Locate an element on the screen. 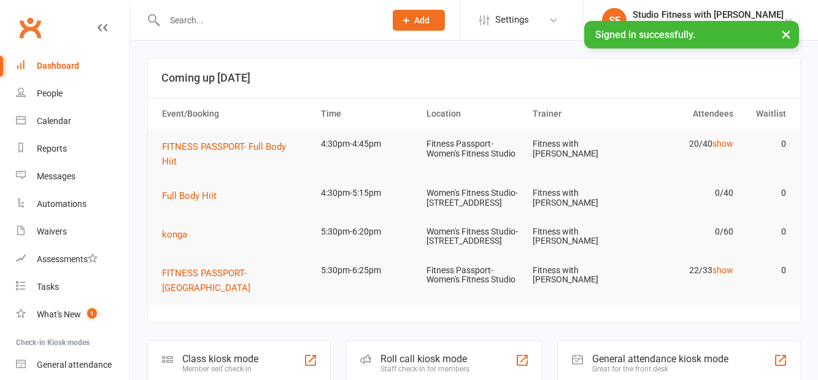 The width and height of the screenshot is (818, 380). a: Dashboard is located at coordinates (72, 66).